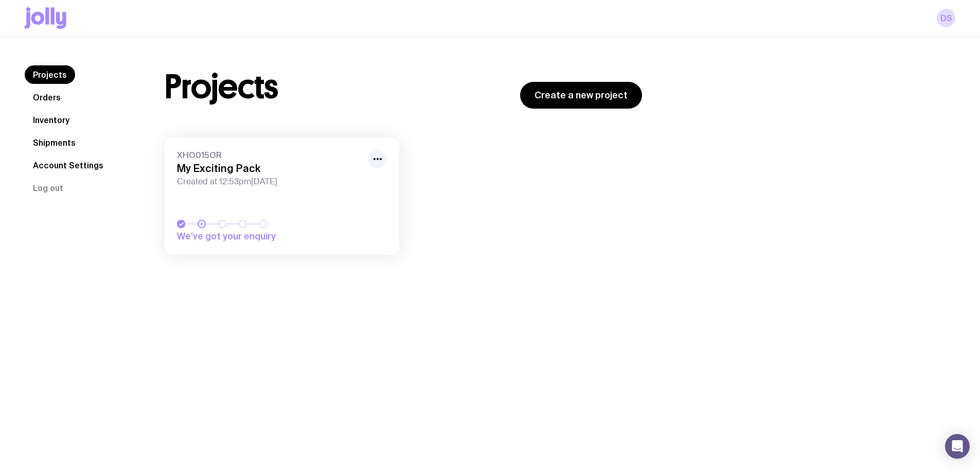 This screenshot has width=980, height=469. I want to click on h3: My Exciting Pack, so click(269, 168).